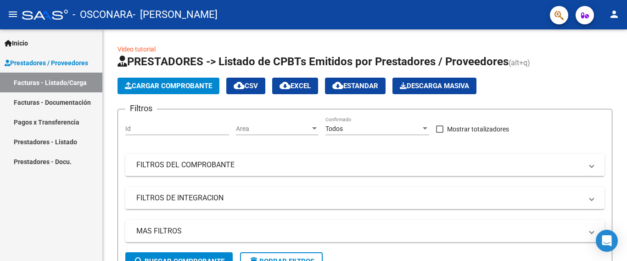 Image resolution: width=627 pixels, height=261 pixels. What do you see at coordinates (360, 231) in the screenshot?
I see `mat-panel-title: MAS FILTROS` at bounding box center [360, 231].